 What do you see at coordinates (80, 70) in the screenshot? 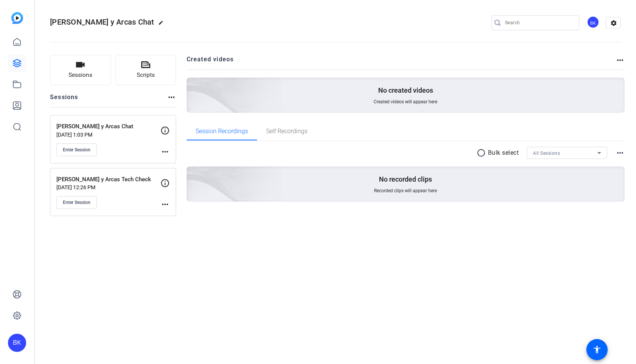
I see `button: Sessions` at bounding box center [80, 70].